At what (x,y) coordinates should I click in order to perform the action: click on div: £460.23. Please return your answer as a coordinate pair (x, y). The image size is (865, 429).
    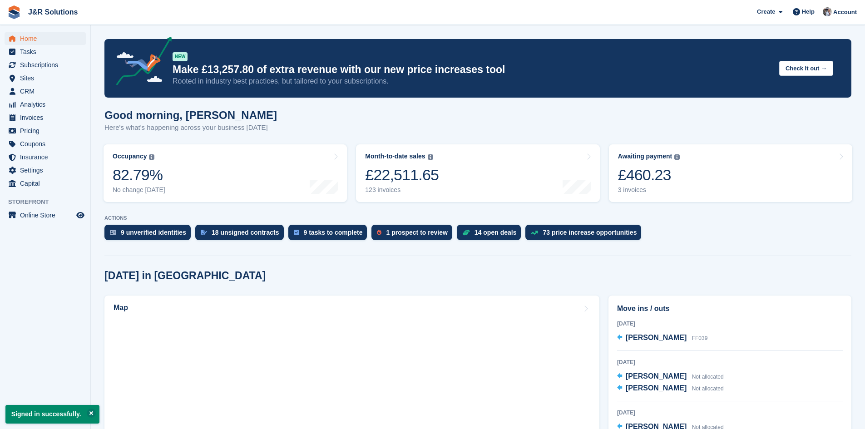
    Looking at the image, I should click on (649, 175).